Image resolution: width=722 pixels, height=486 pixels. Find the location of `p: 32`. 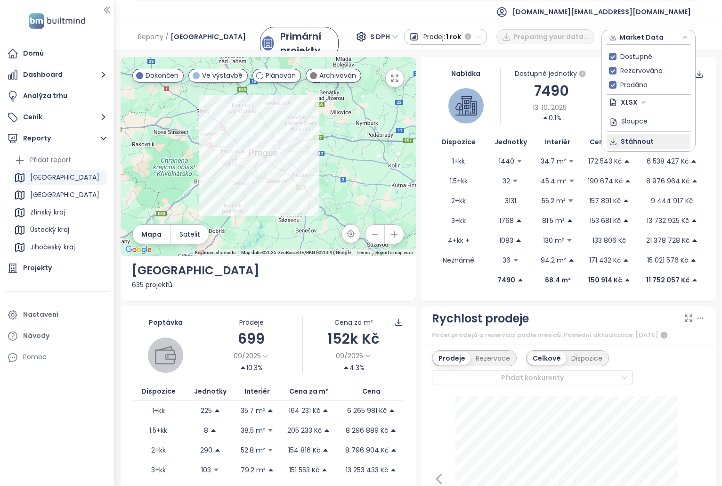

p: 32 is located at coordinates (506, 181).